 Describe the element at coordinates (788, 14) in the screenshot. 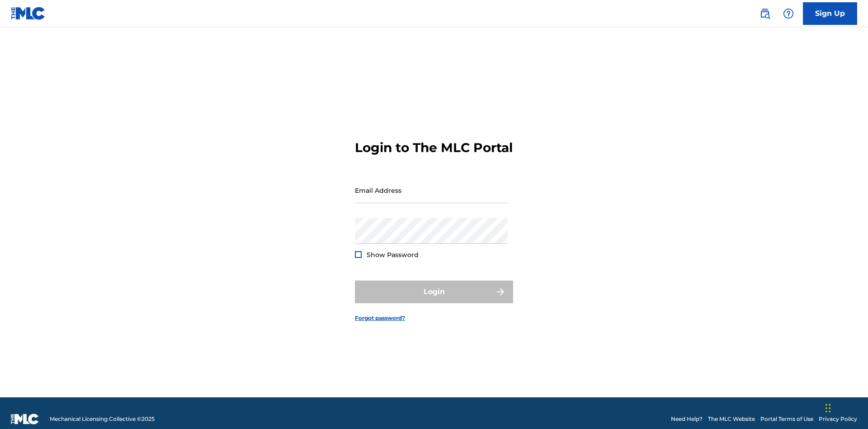

I see `div: Help` at that location.